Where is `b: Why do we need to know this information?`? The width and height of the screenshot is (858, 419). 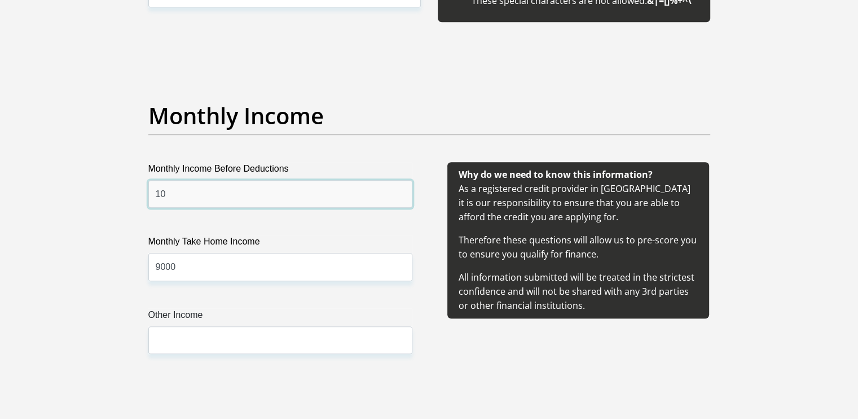
b: Why do we need to know this information? is located at coordinates (556, 174).